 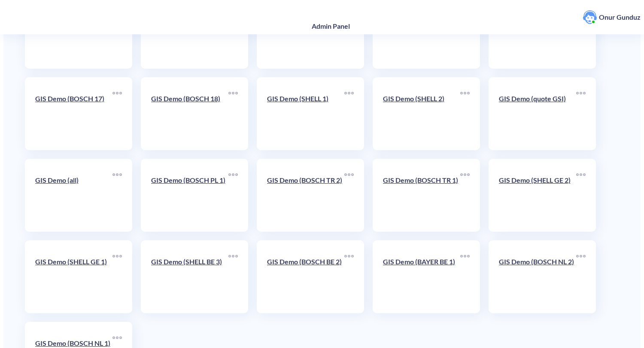 I want to click on a: GIS Demo (BOSCH 18), so click(x=190, y=114).